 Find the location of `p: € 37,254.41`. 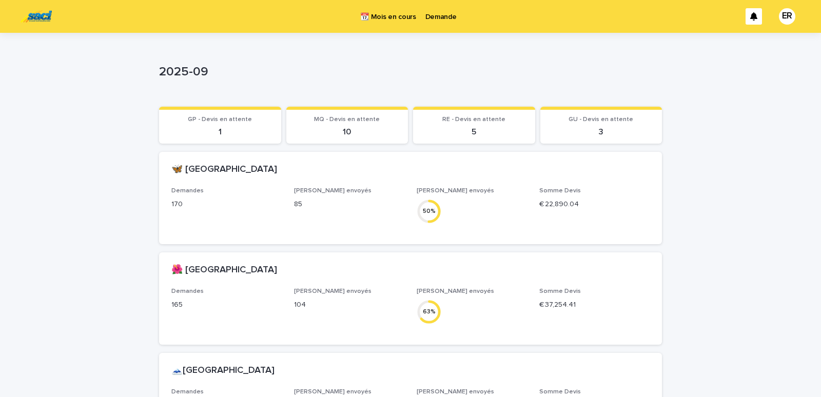

p: € 37,254.41 is located at coordinates (594, 305).